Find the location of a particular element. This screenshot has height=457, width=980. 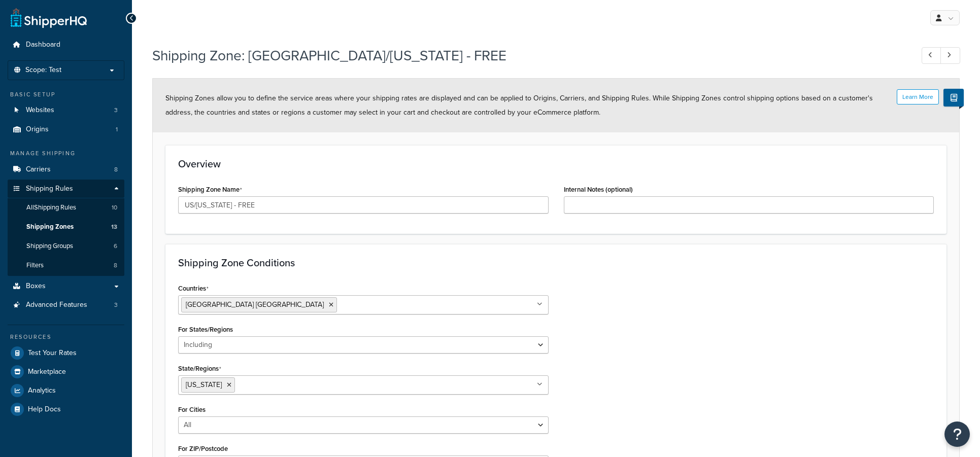

span: Filters is located at coordinates (35, 265).